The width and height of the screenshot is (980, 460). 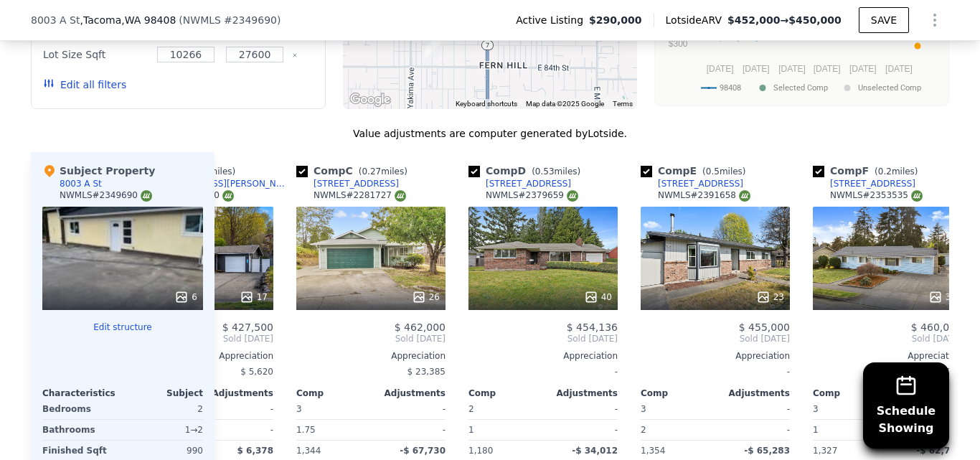 I want to click on div: 6, so click(x=186, y=297).